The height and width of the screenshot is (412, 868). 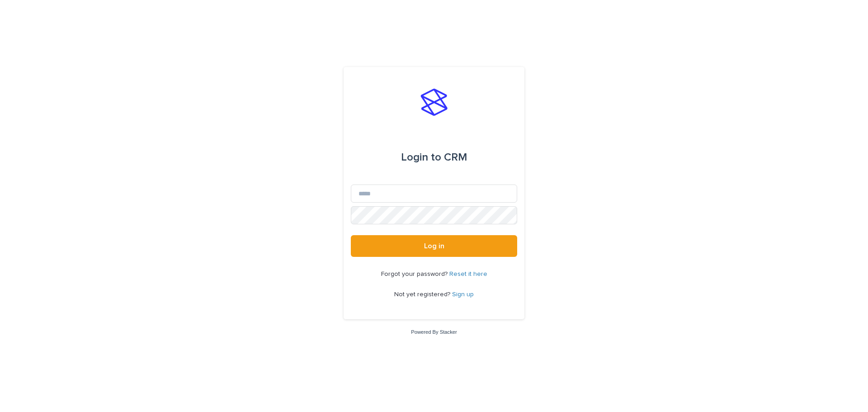 I want to click on div: CRM, so click(x=434, y=157).